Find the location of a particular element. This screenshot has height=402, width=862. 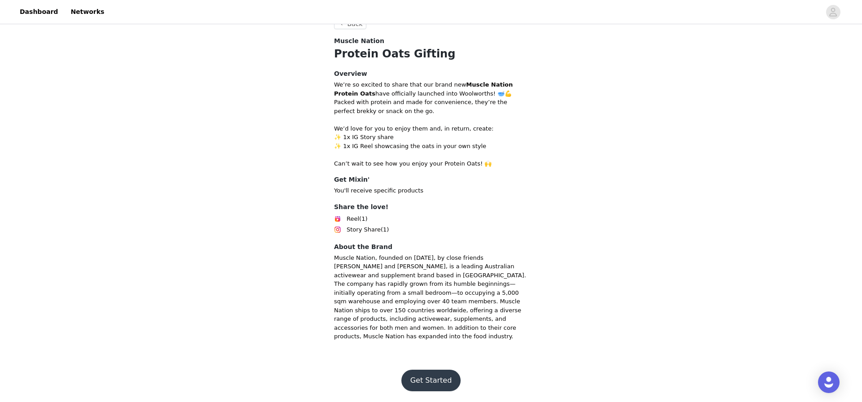

h1: Protein Oats Gifting is located at coordinates (431, 54).